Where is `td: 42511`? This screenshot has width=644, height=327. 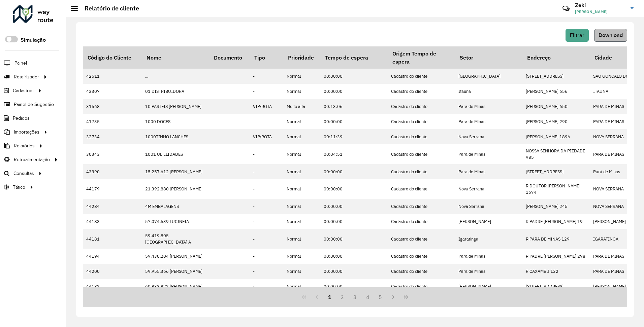
td: 42511 is located at coordinates (112, 76).